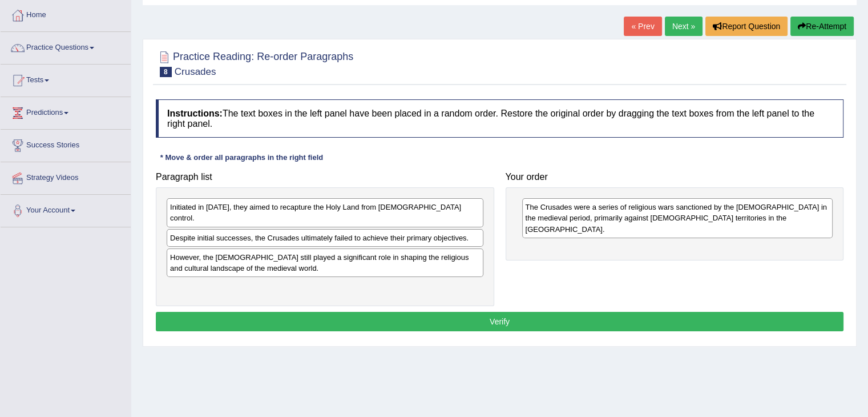 The height and width of the screenshot is (417, 868). I want to click on span: 8, so click(165, 72).